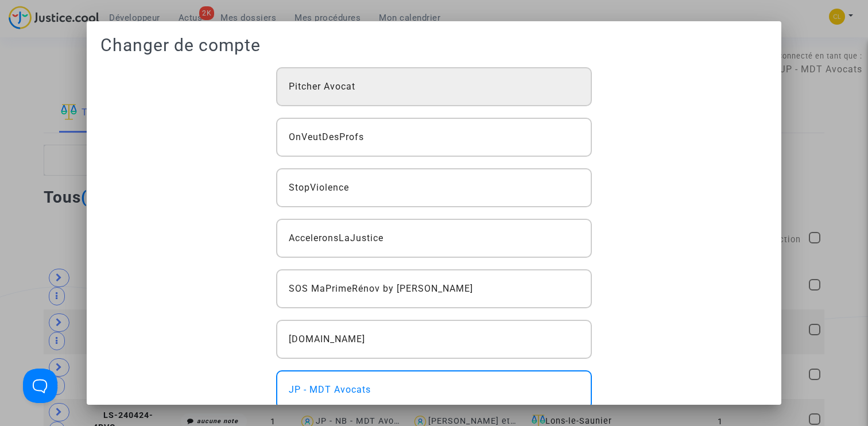 The height and width of the screenshot is (426, 868). What do you see at coordinates (330, 390) in the screenshot?
I see `span: JP - MDT Avocats` at bounding box center [330, 390].